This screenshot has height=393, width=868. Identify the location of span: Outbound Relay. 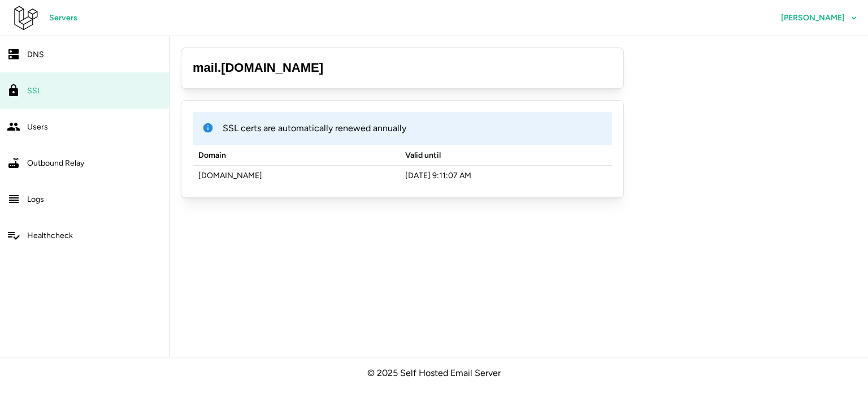
(56, 163).